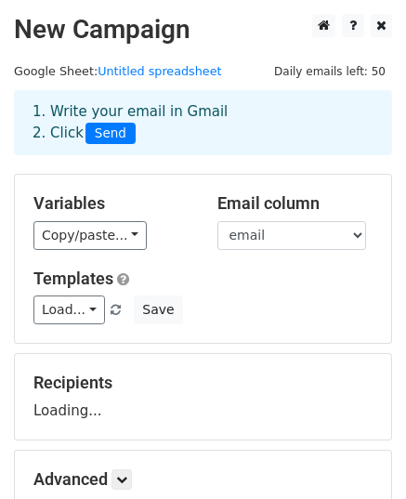  I want to click on a: Untitled spreadsheet, so click(159, 71).